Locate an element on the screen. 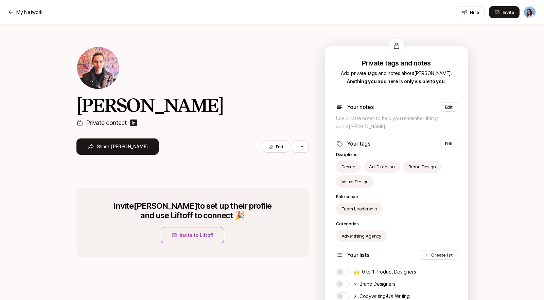 The width and height of the screenshot is (544, 300). p: Private contact is located at coordinates (106, 123).